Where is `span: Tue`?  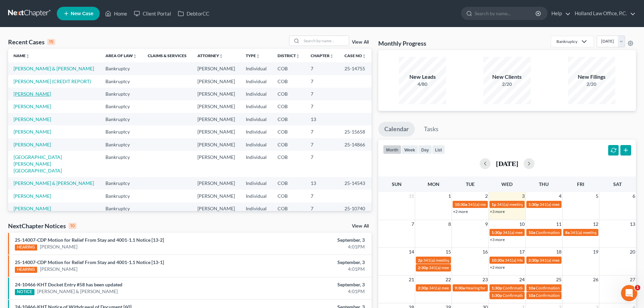
span: Tue is located at coordinates (470, 184).